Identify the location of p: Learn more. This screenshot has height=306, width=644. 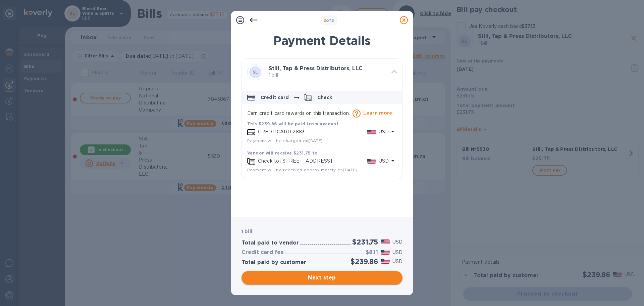
(378, 113).